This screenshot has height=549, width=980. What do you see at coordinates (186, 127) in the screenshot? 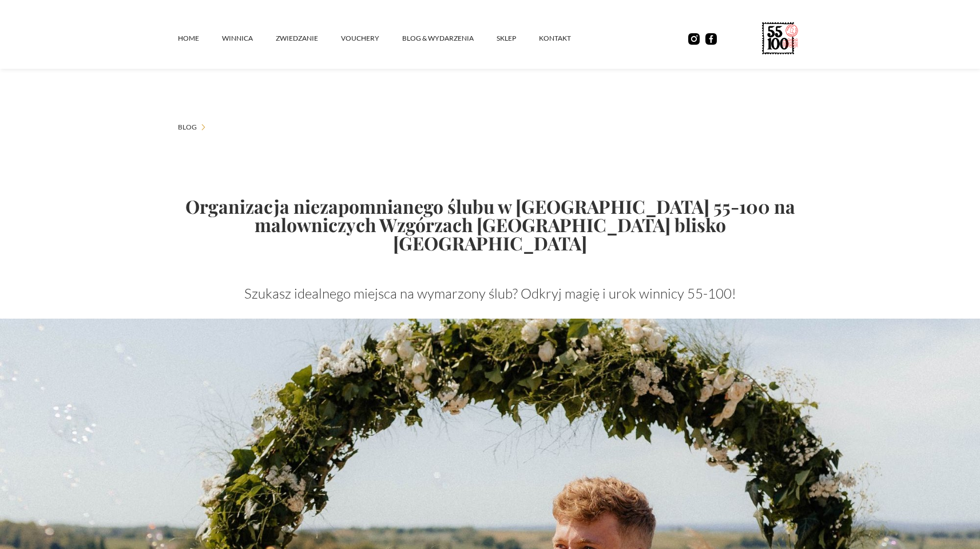
I see `a: Blog` at bounding box center [186, 127].